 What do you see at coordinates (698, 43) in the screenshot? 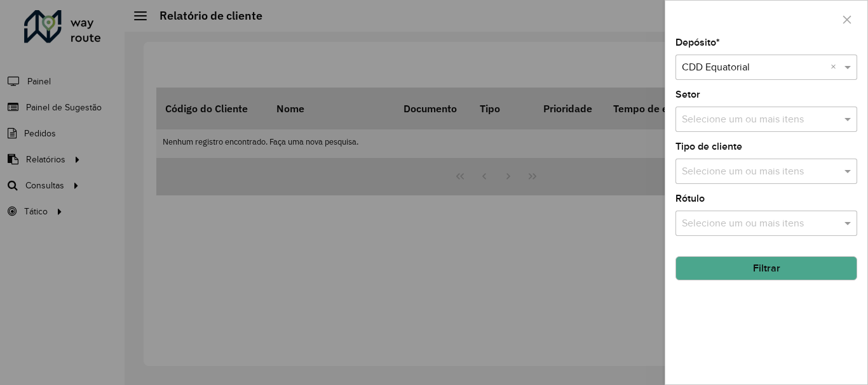
I see `label: Depósito` at bounding box center [698, 43].